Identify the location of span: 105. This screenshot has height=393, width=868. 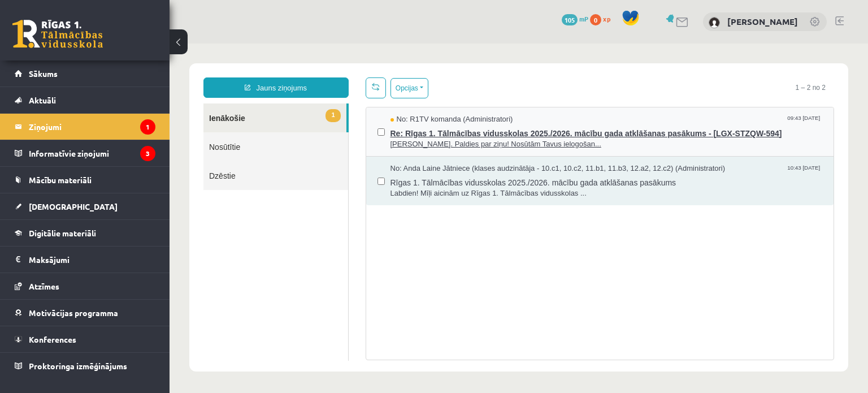
(570, 20).